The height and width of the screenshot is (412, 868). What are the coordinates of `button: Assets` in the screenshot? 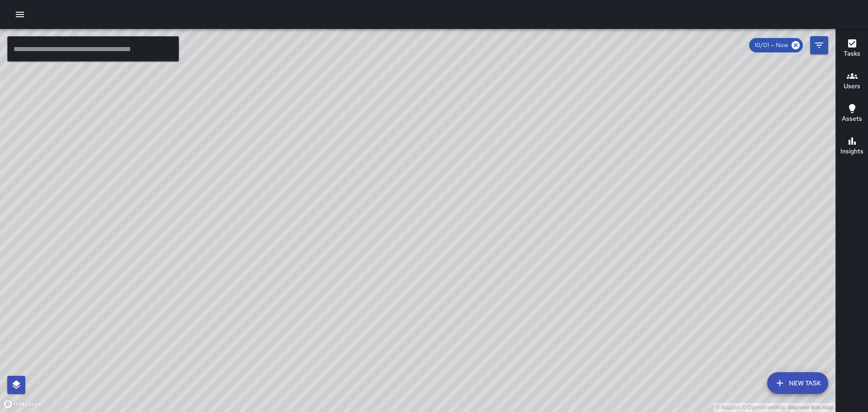 It's located at (852, 114).